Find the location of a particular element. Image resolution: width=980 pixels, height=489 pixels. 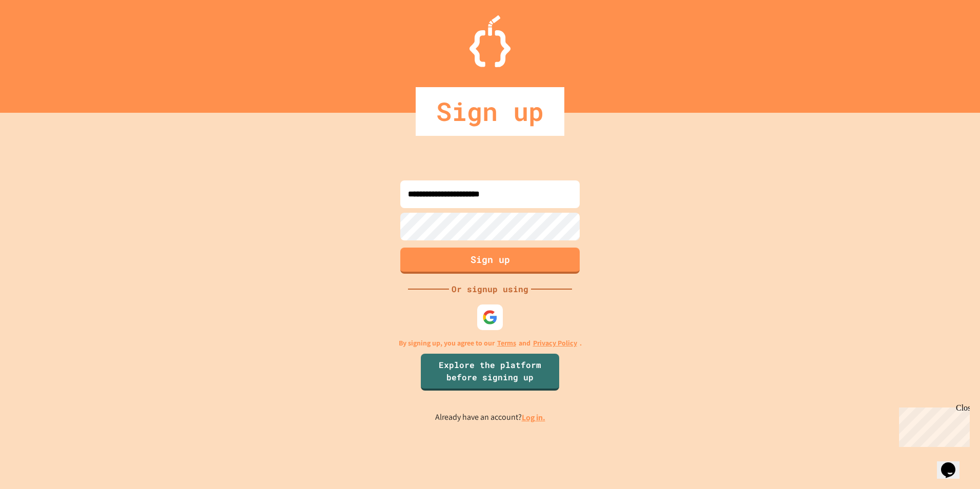

p: Already have an account? is located at coordinates (490, 417).